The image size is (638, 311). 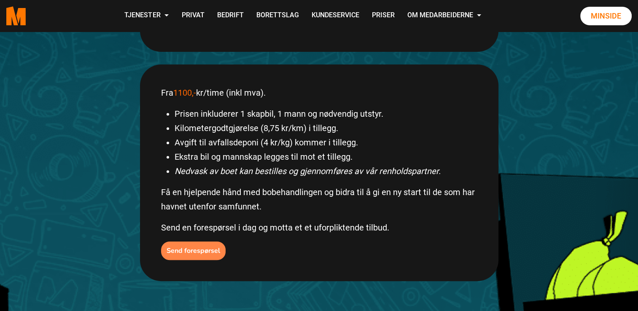 I want to click on button: Send forespørsel, so click(x=193, y=251).